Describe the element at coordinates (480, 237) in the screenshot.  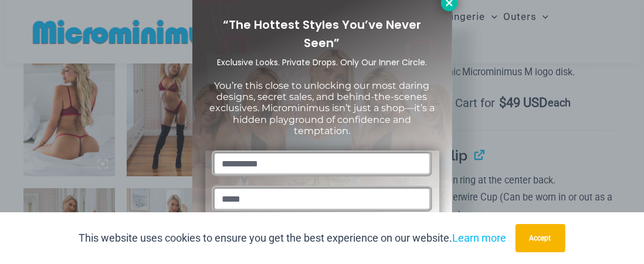
I see `a: Learn more` at that location.